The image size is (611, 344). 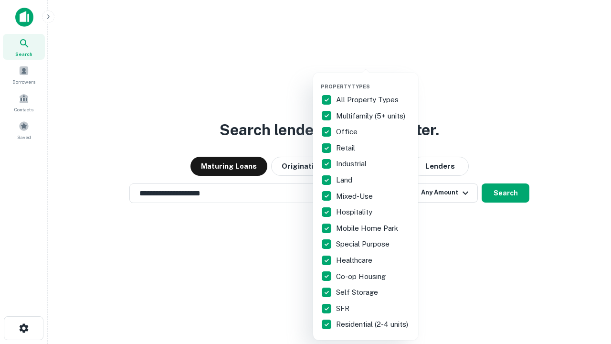 I want to click on p: All Property Types, so click(x=368, y=100).